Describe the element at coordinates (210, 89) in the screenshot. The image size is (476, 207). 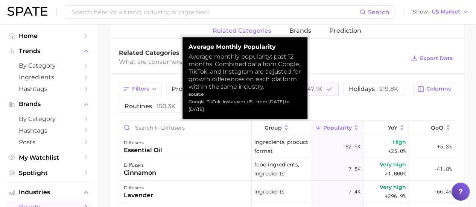
I see `span: product format` at that location.